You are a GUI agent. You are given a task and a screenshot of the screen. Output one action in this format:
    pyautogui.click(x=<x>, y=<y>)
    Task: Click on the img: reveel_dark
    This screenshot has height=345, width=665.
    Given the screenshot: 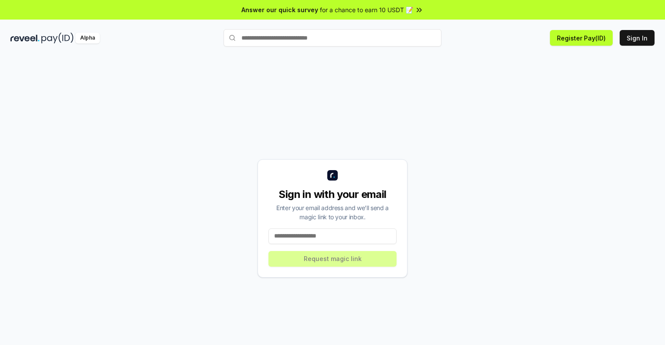 What is the action you would take?
    pyautogui.click(x=25, y=38)
    